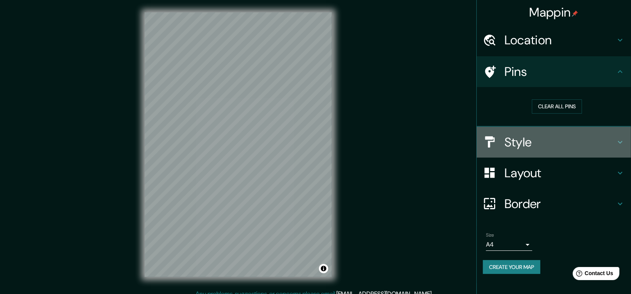 This screenshot has width=631, height=294. Describe the element at coordinates (560, 142) in the screenshot. I see `h4: Style` at that location.